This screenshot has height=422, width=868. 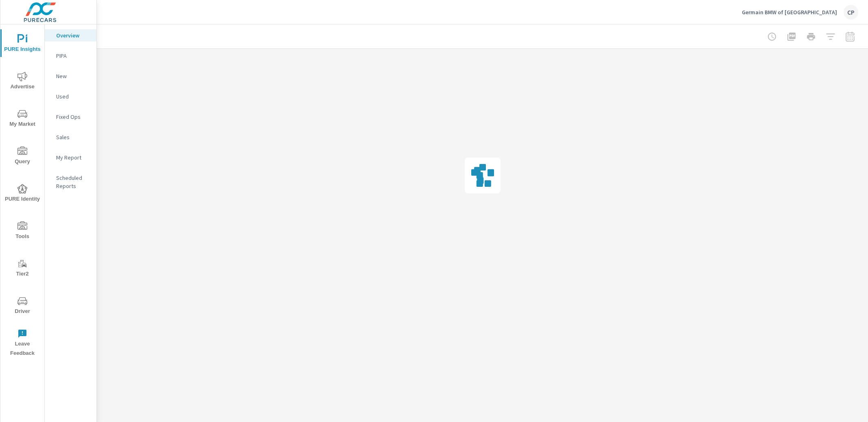 What do you see at coordinates (23, 194) in the screenshot?
I see `span: PURE Identity` at bounding box center [23, 194].